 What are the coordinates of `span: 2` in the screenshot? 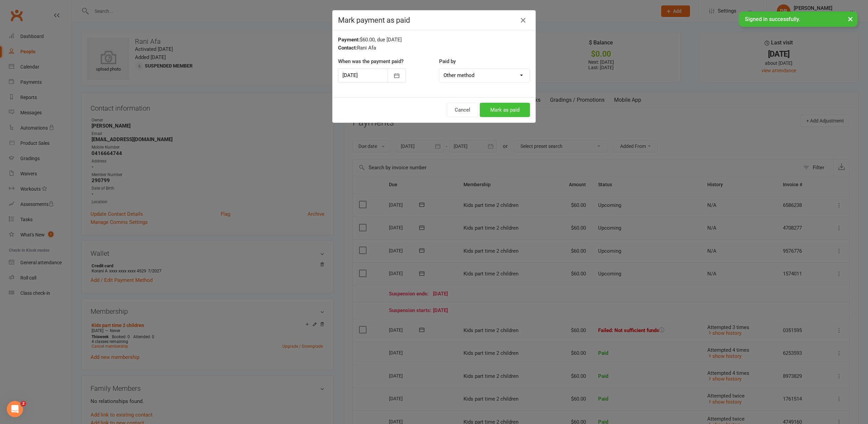 It's located at (23, 403).